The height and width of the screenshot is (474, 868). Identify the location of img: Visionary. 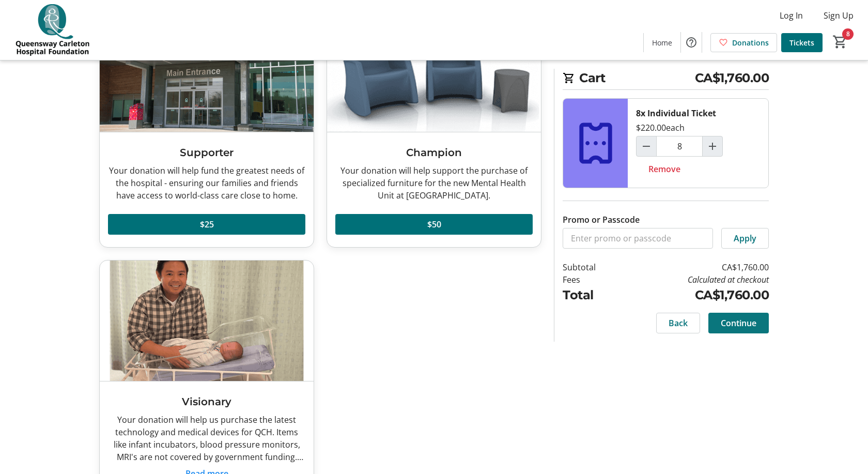
(206, 321).